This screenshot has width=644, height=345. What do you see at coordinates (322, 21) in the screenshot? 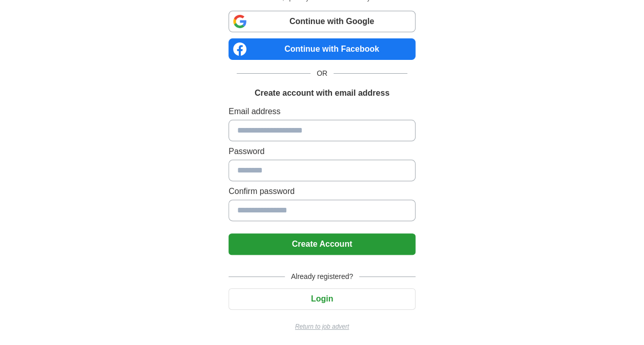
I see `a: Continue with Google` at bounding box center [322, 21].